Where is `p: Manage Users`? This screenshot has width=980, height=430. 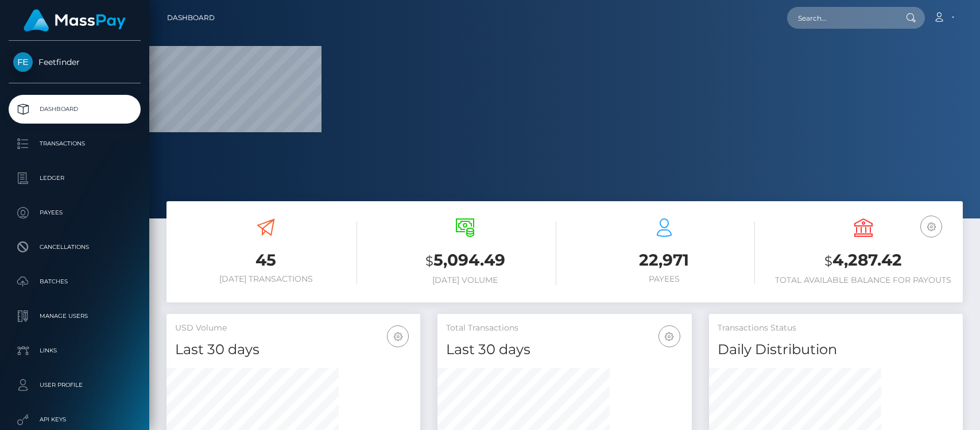 p: Manage Users is located at coordinates (74, 316).